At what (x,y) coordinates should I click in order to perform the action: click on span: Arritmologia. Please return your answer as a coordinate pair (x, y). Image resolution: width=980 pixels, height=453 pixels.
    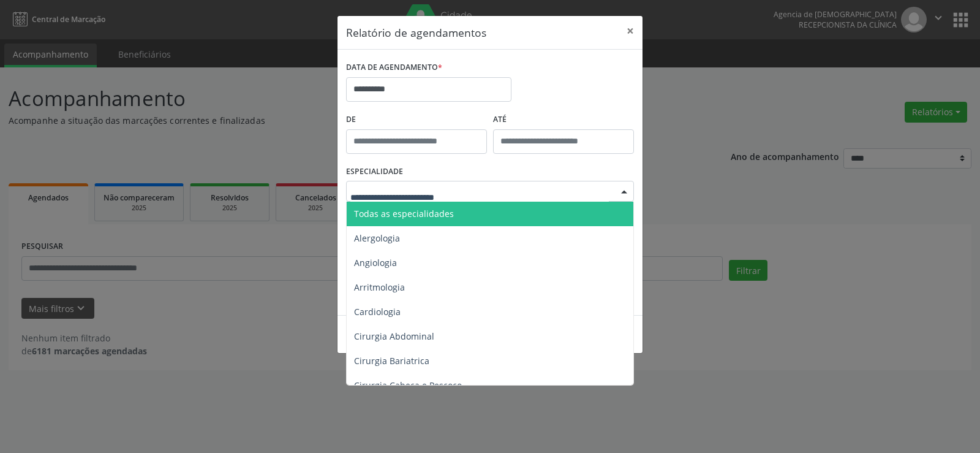
    Looking at the image, I should click on (379, 287).